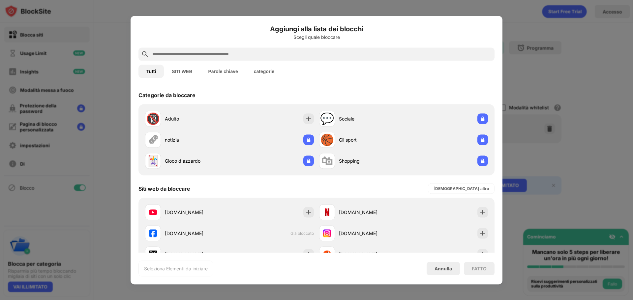 The image size is (633, 300). What do you see at coordinates (167, 95) in the screenshot?
I see `div: Categorie da bloccare` at bounding box center [167, 95].